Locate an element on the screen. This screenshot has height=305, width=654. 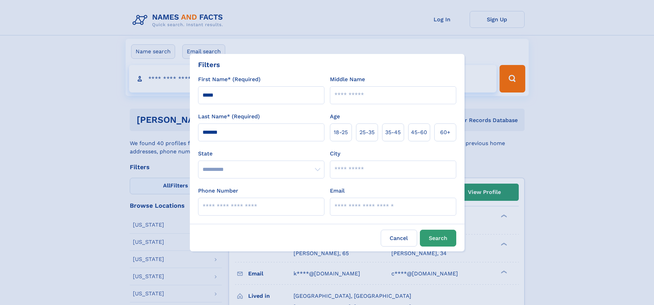
label: Cancel is located at coordinates (399, 238).